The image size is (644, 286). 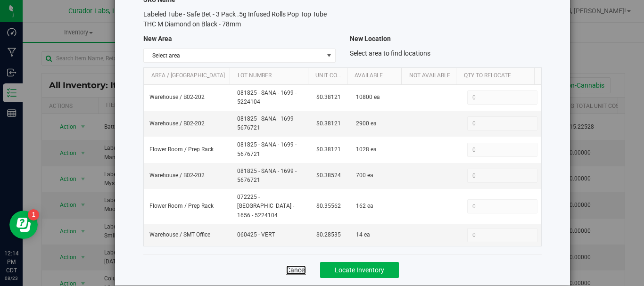 I want to click on a: Qty to Relocate, so click(x=498, y=76).